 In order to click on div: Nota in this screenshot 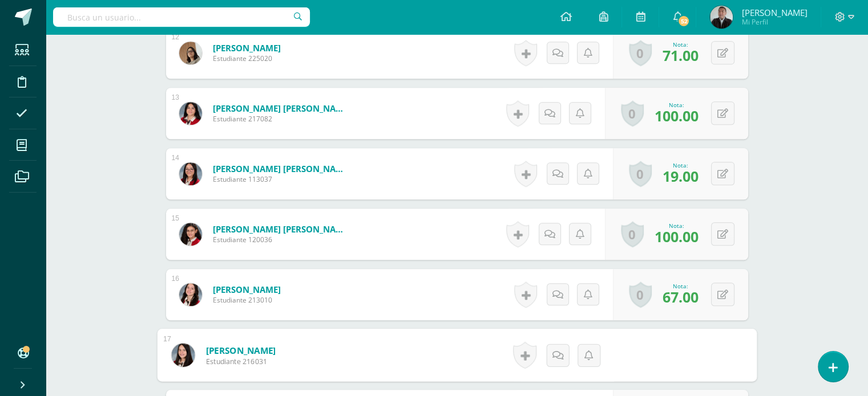, I will do `click(654, 342)`.